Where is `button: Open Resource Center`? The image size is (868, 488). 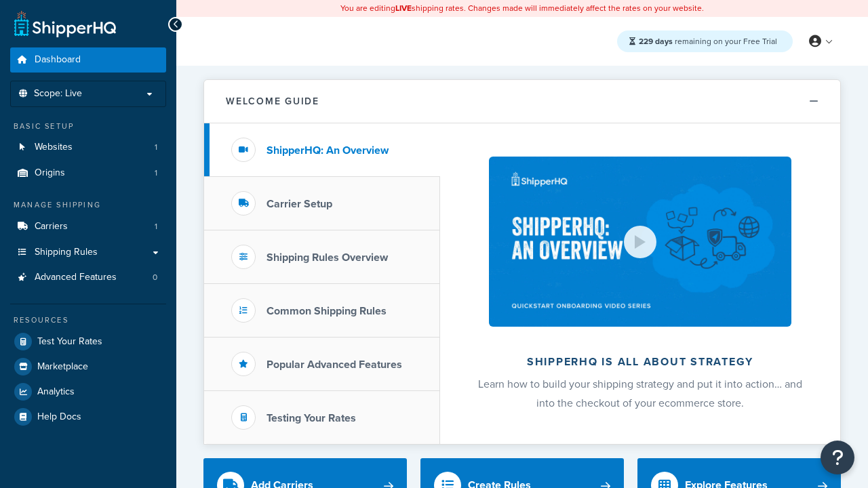
button: Open Resource Center is located at coordinates (837, 457).